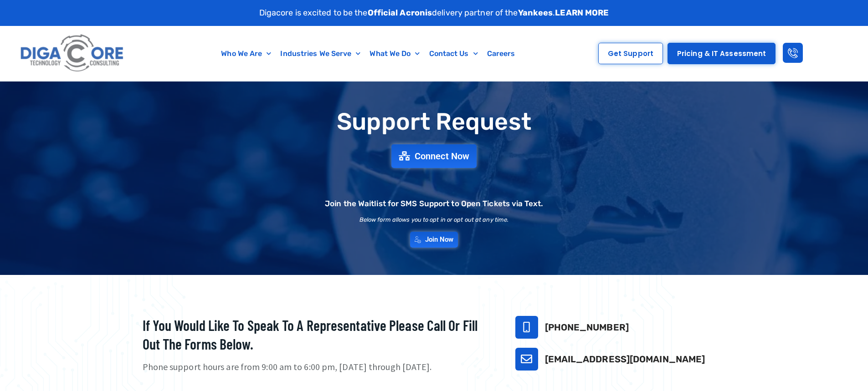  Describe the element at coordinates (434, 203) in the screenshot. I see `h2: Join the Waitlist for SMS Support to Open Tickets via Text.` at that location.